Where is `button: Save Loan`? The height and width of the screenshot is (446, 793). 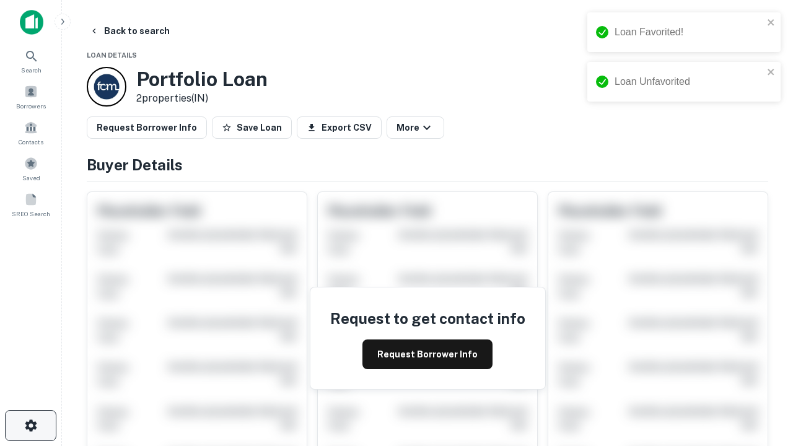
button: Save Loan is located at coordinates (251, 128).